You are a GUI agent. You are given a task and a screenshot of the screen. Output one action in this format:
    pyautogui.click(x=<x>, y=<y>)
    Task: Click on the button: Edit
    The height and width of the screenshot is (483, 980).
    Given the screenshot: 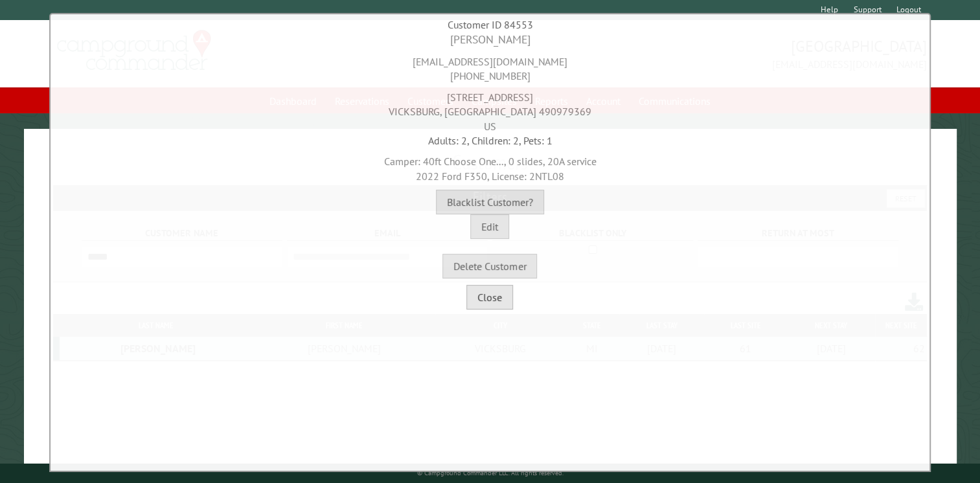 What is the action you would take?
    pyautogui.click(x=489, y=227)
    